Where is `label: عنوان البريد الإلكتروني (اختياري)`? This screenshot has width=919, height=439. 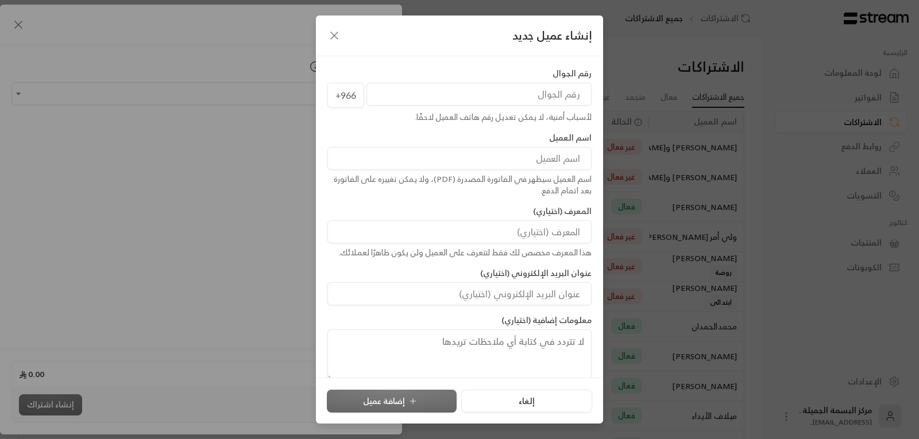
label: عنوان البريد الإلكتروني (اختياري) is located at coordinates (536, 273).